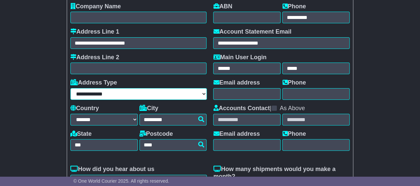 This screenshot has width=420, height=186. I want to click on label: Postcode, so click(156, 134).